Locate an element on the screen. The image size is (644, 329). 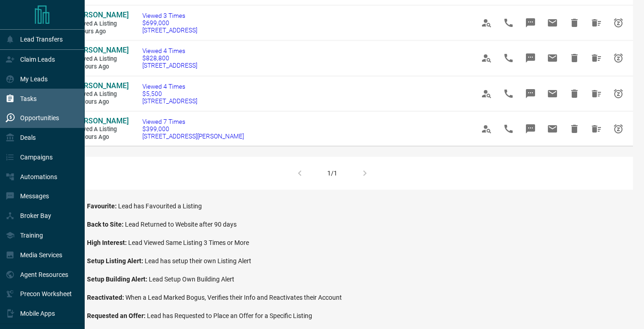
span: Setup Building Alert is located at coordinates (118, 280).